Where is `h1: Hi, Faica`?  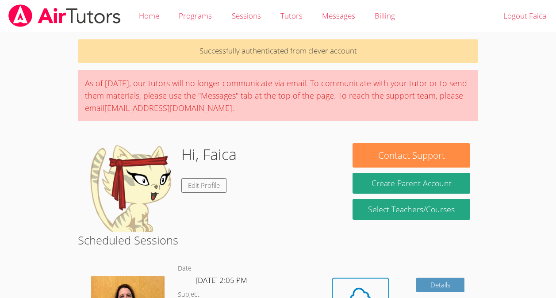
h1: Hi, Faica is located at coordinates (209, 154).